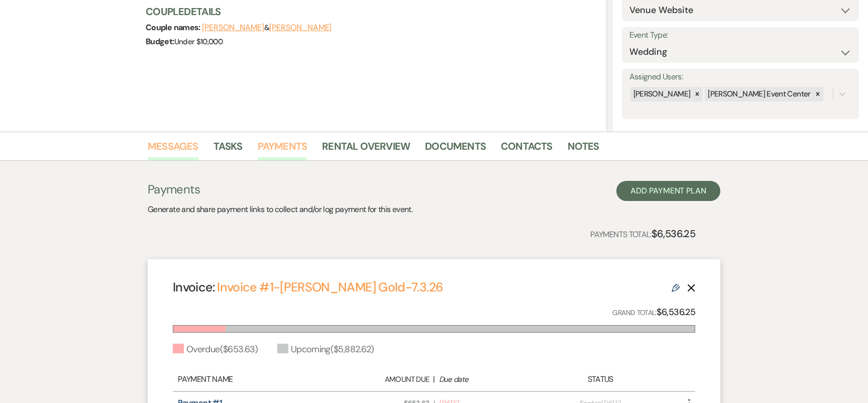  Describe the element at coordinates (383, 379) in the screenshot. I see `div: Amount Due` at that location.